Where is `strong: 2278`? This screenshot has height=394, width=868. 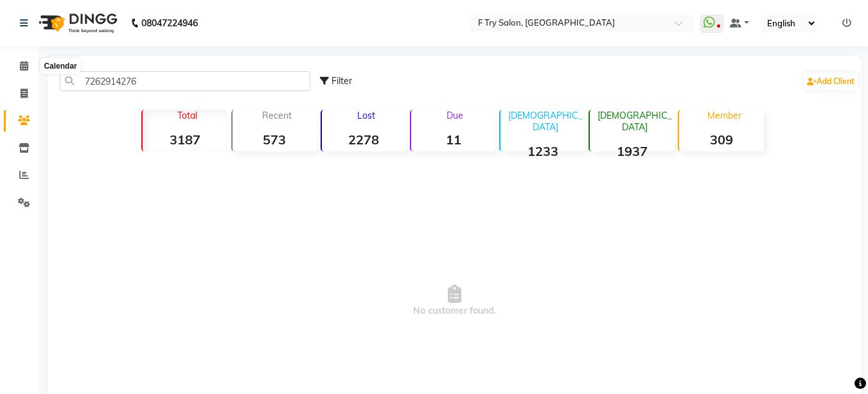 strong: 2278 is located at coordinates (364, 139).